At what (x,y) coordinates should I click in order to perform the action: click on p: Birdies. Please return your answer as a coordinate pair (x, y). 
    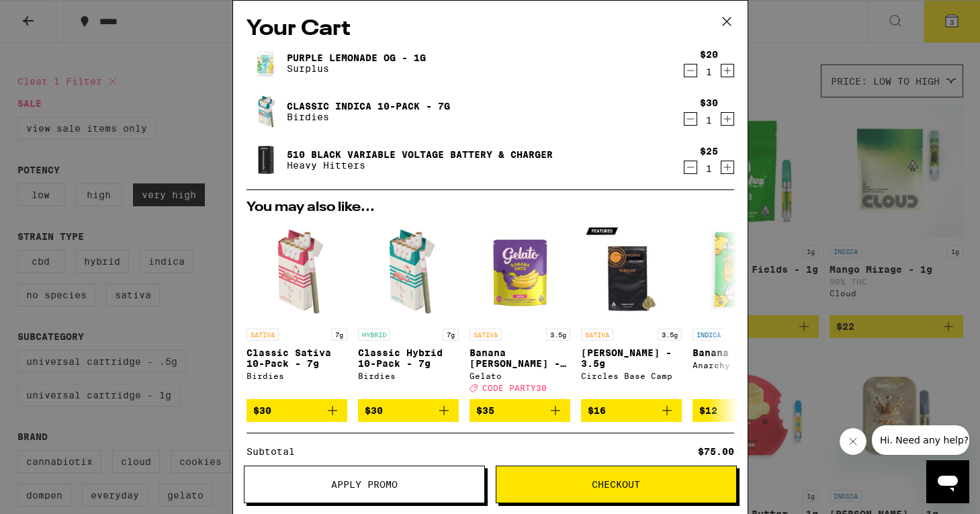
    Looking at the image, I should click on (368, 117).